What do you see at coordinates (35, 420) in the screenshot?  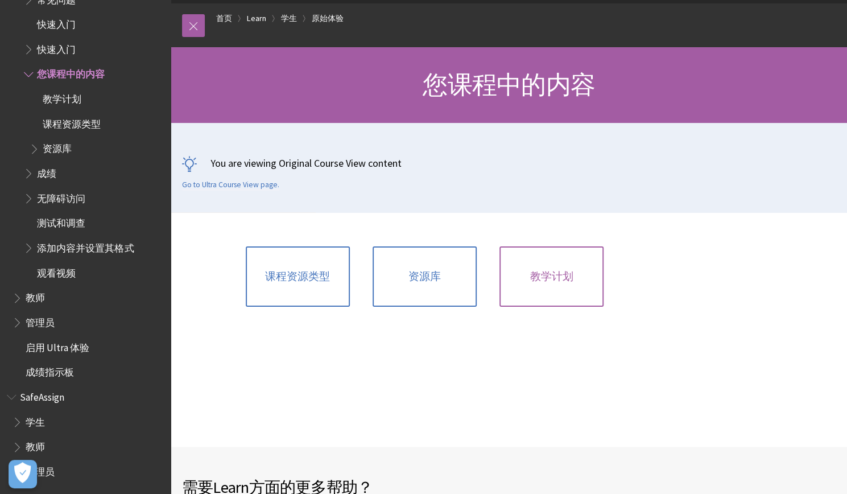 I see `span: 学生` at bounding box center [35, 420].